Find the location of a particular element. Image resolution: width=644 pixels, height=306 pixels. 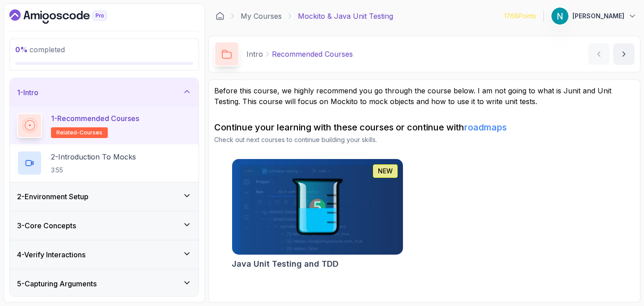

button: 5-Capturing Arguments is located at coordinates (104, 284).